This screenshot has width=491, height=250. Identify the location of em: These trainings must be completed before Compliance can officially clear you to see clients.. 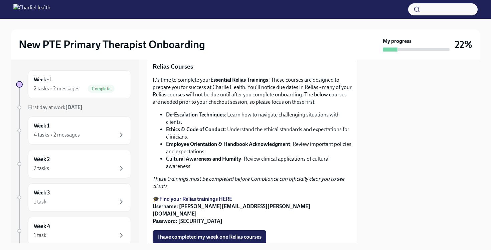
(249, 182).